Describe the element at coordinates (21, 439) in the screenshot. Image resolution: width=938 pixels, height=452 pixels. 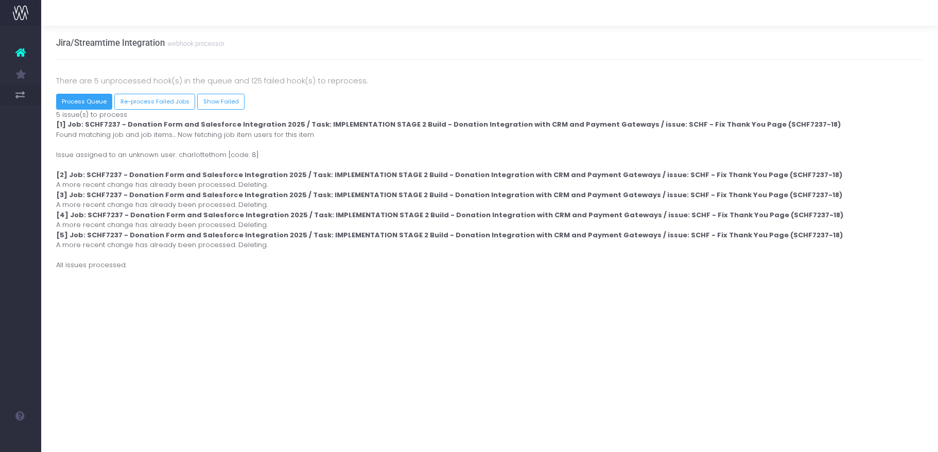
I see `img: images/default_profile_image.png` at that location.